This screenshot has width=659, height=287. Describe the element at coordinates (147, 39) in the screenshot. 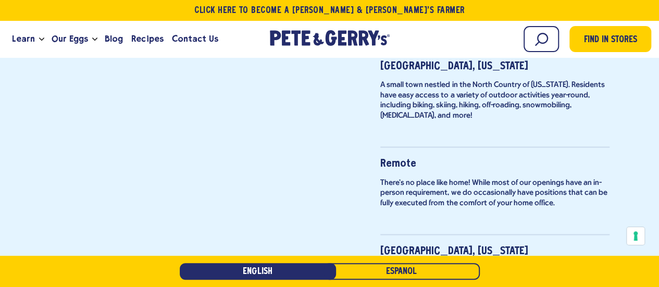

I see `a: Recipes` at that location.